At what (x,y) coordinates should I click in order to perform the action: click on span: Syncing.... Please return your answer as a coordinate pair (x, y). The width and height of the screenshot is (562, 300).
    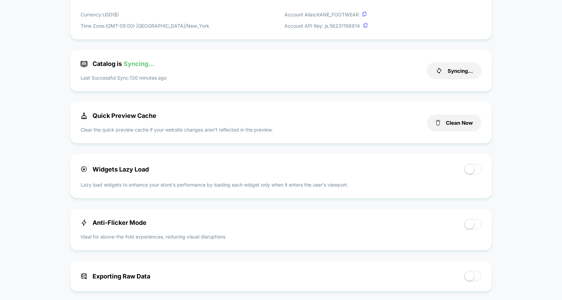
    Looking at the image, I should click on (139, 64).